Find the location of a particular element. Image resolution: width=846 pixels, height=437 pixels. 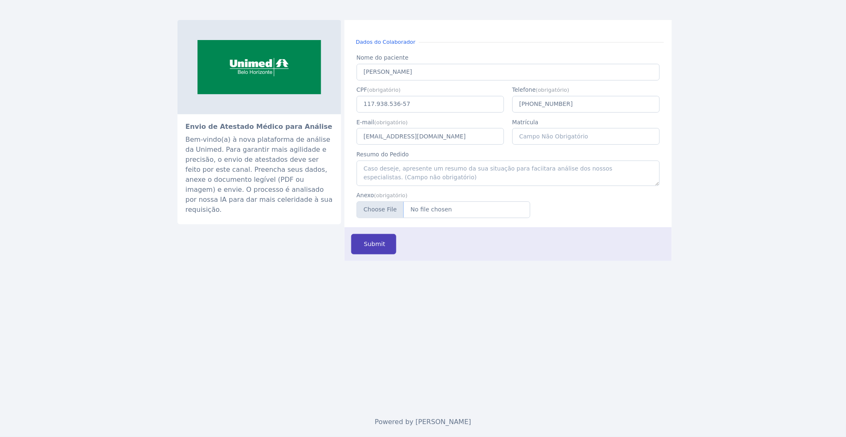

input: (00) 0 0000-0000 is located at coordinates (586, 104).